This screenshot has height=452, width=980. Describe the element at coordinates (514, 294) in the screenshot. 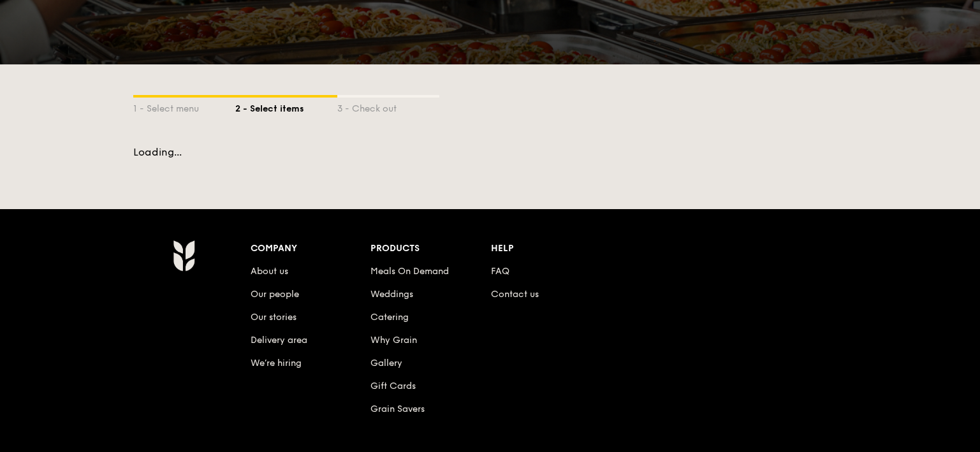

I see `a: Contact us` at that location.